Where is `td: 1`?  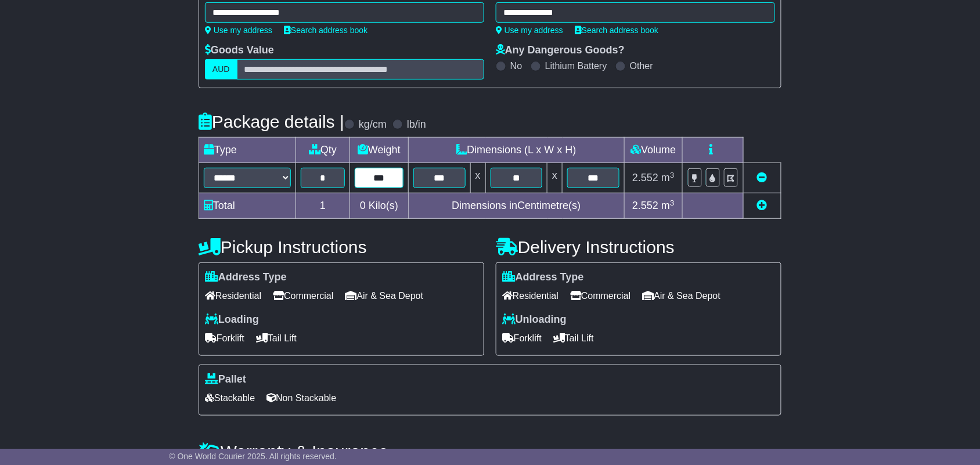
td: 1 is located at coordinates (323, 206).